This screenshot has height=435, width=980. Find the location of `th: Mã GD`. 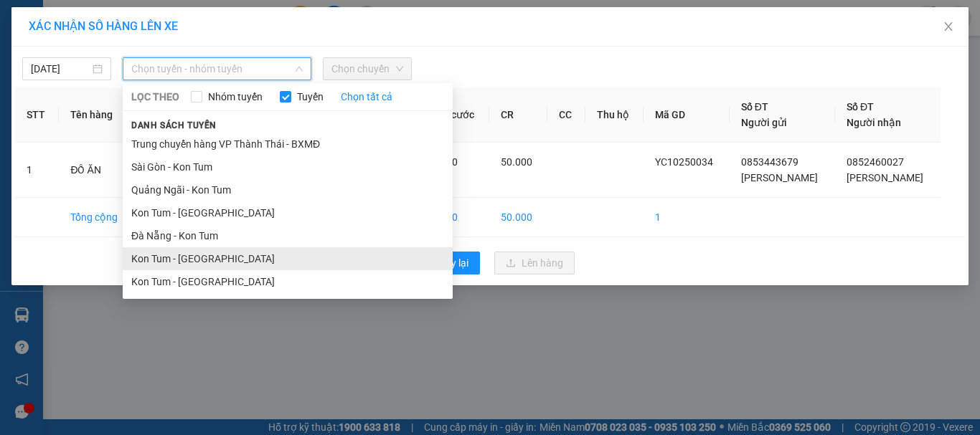

th: Mã GD is located at coordinates (686, 115).